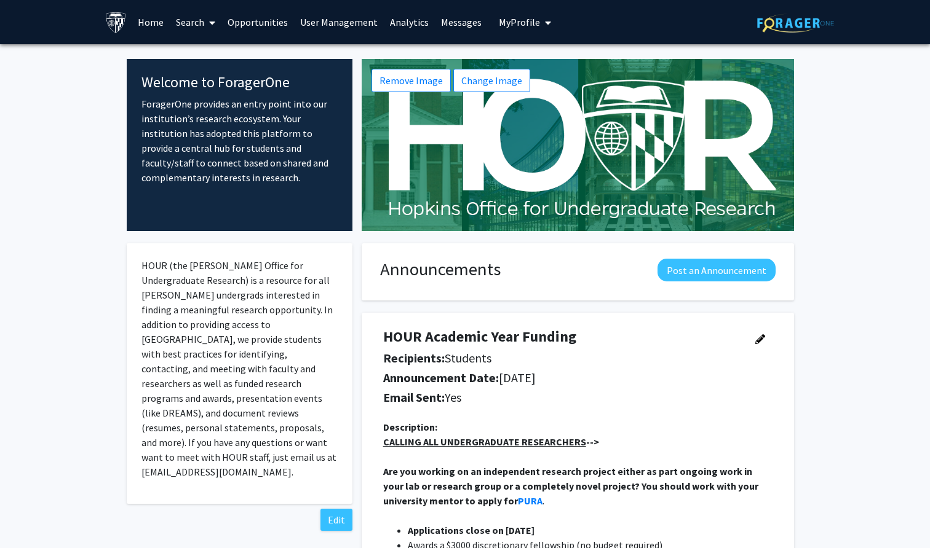 The image size is (930, 548). What do you see at coordinates (196, 22) in the screenshot?
I see `a: Search` at bounding box center [196, 22].